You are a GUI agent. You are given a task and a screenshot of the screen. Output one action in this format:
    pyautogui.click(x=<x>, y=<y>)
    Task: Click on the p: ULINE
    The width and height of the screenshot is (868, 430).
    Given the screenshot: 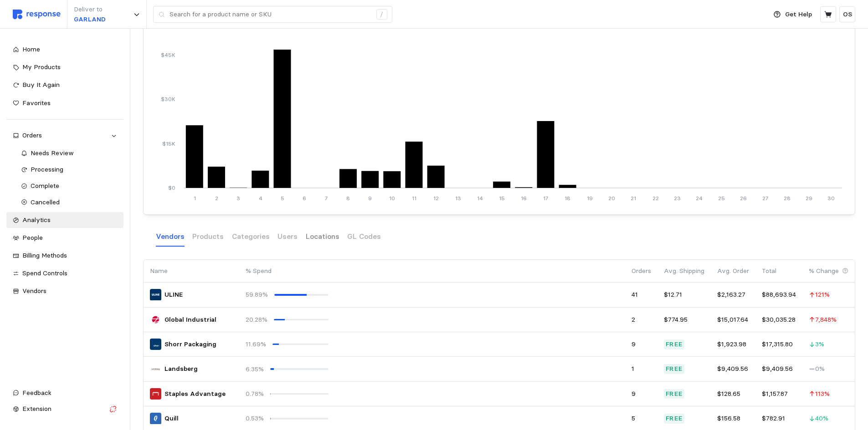 What is the action you would take?
    pyautogui.click(x=173, y=295)
    